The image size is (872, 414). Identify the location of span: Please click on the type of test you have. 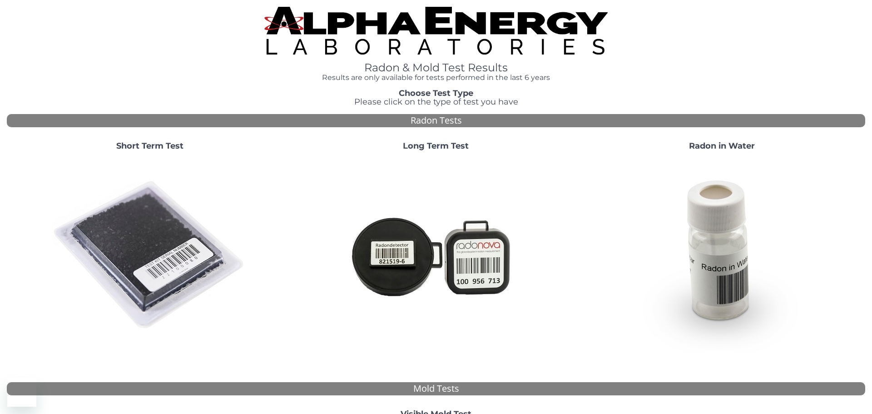
(436, 102).